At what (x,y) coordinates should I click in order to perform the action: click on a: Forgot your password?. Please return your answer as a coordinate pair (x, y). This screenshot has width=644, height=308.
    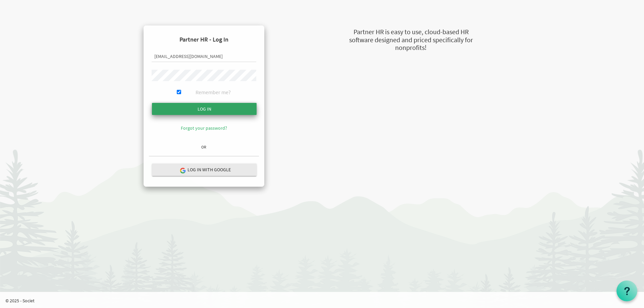
    Looking at the image, I should click on (204, 128).